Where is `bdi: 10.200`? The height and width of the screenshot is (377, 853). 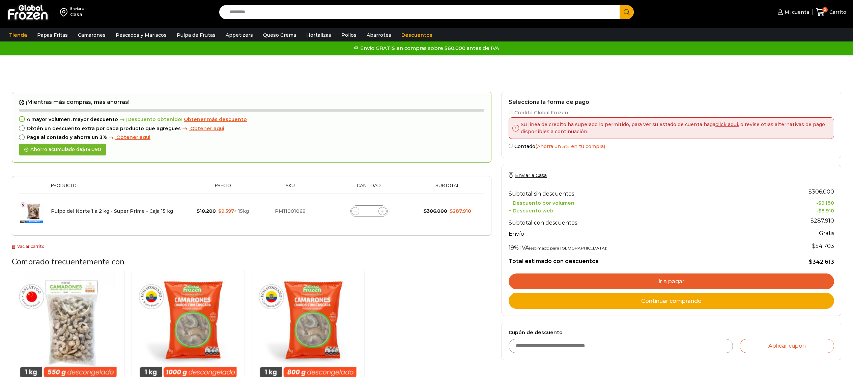 bdi: 10.200 is located at coordinates (206, 211).